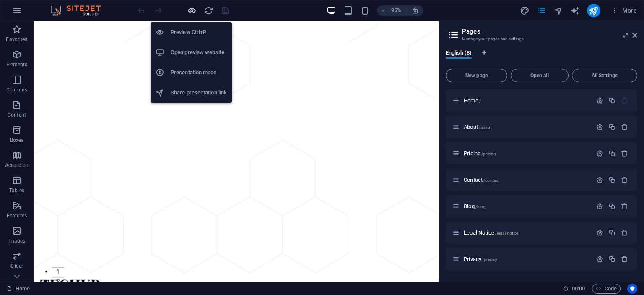  What do you see at coordinates (491, 180) in the screenshot?
I see `span: /contact` at bounding box center [491, 180].